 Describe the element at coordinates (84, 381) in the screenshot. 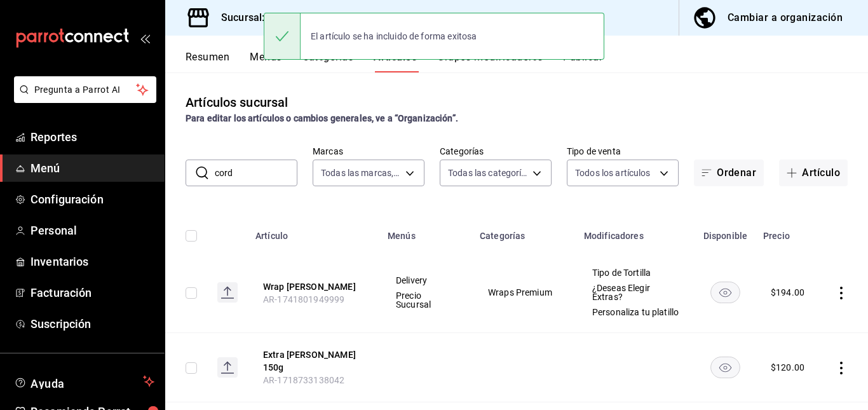

I see `span: Ayuda` at that location.